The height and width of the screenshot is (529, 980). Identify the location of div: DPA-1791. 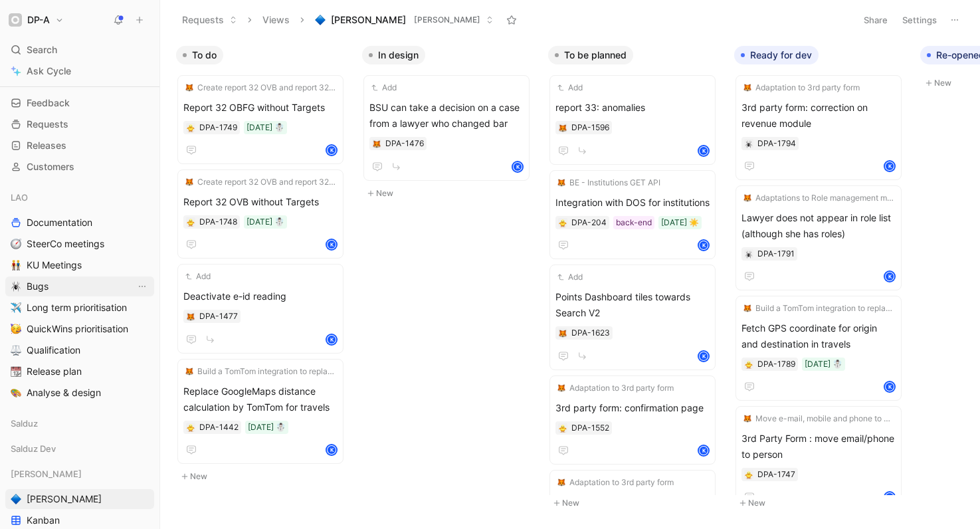
(776, 254).